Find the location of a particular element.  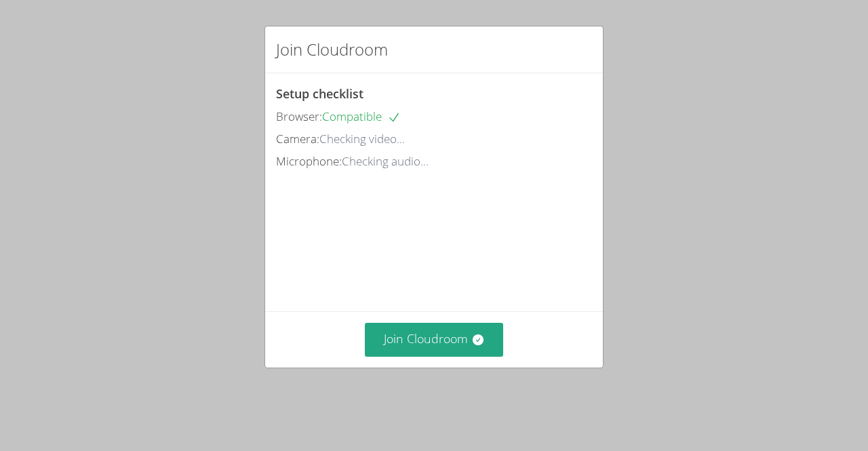

button: Join Cloudroom is located at coordinates (434, 339).